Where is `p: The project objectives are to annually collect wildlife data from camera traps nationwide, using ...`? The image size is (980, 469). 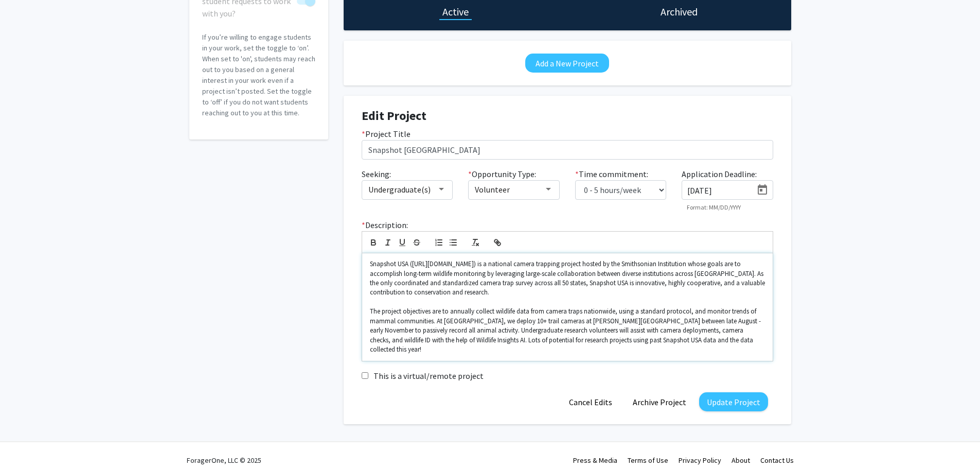 p: The project objectives are to annually collect wildlife data from camera traps nationwide, using ... is located at coordinates (567, 331).